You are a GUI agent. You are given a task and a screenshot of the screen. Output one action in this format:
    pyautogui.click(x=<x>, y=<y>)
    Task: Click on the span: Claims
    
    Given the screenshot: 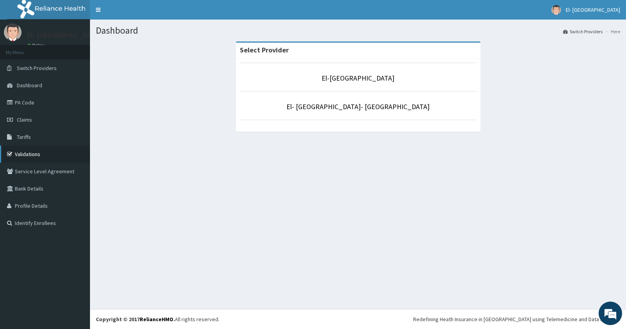 What is the action you would take?
    pyautogui.click(x=24, y=120)
    